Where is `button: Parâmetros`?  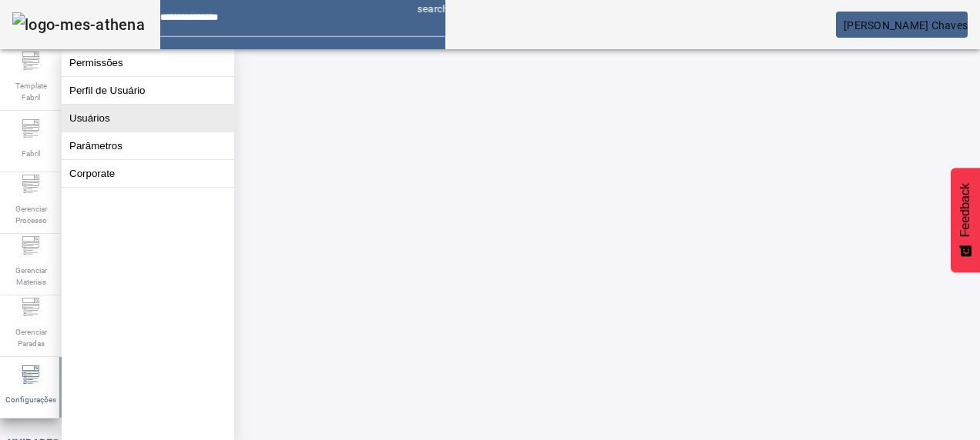 button: Parâmetros is located at coordinates (148, 146).